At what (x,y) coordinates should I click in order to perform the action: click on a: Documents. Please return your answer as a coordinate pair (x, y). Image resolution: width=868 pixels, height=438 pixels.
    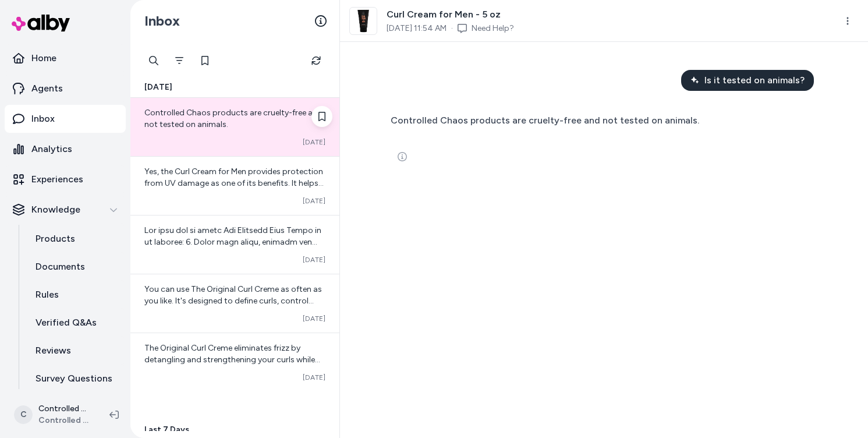
    Looking at the image, I should click on (74, 267).